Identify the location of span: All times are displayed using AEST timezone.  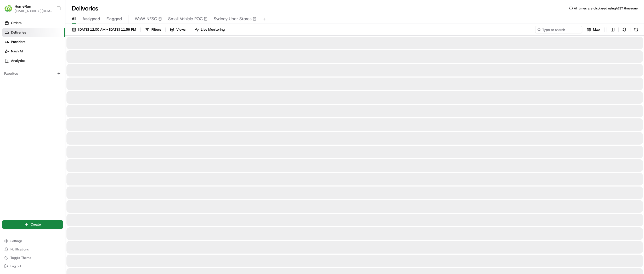
(606, 8).